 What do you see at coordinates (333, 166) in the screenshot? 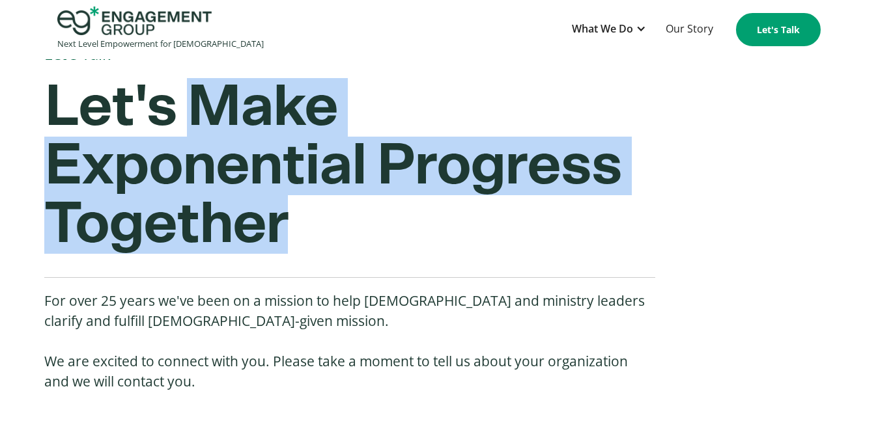
I see `strong: Let's Make Exponential Progress Together` at bounding box center [333, 166].